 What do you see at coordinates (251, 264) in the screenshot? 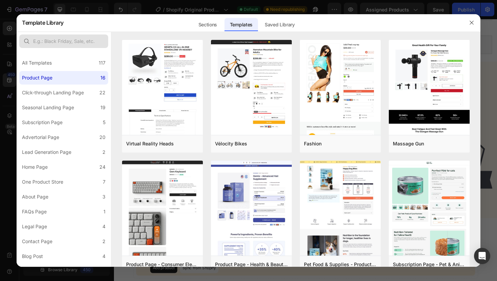
I see `div: Product Page - Health & Beauty - Hair Supplement` at bounding box center [251, 264].